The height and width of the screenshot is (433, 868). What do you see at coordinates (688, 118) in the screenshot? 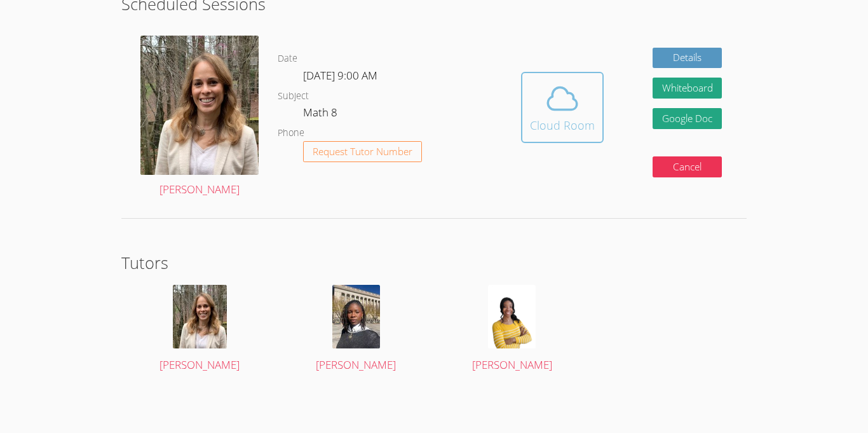
I see `a: Google Doc` at bounding box center [688, 118].